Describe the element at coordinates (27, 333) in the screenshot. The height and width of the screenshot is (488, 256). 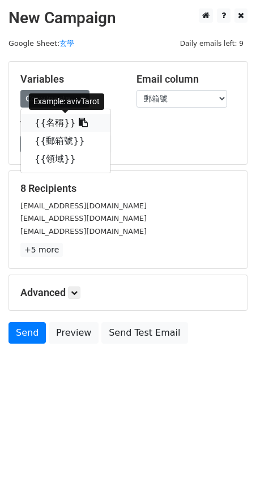
I see `a: Send` at that location.